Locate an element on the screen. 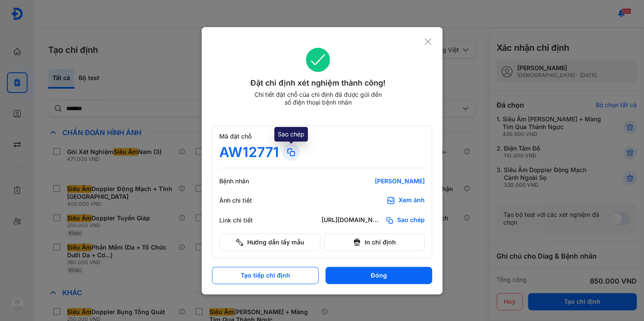 Image resolution: width=644 pixels, height=321 pixels. span: Sao chép is located at coordinates (411, 220).